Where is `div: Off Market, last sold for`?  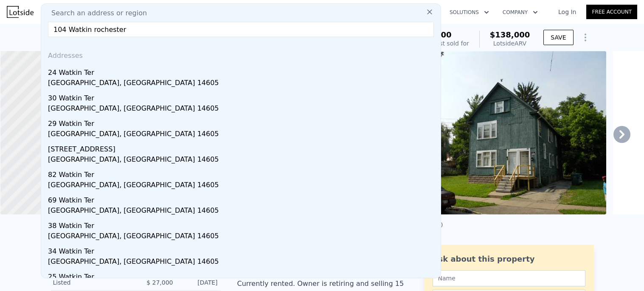 div: Off Market, last sold for is located at coordinates (434, 43).